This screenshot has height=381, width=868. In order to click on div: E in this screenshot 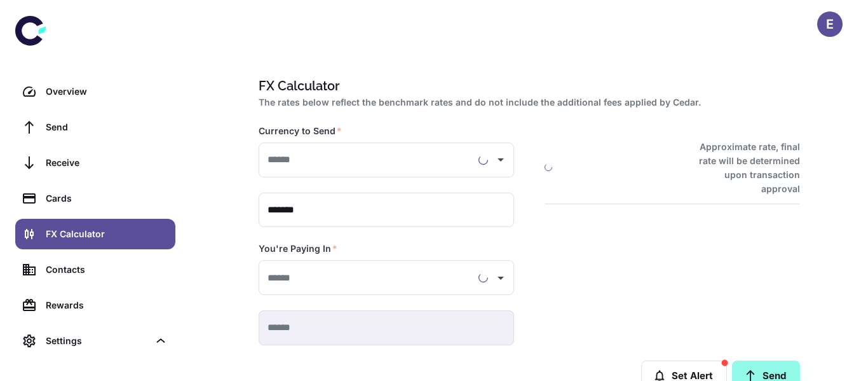, I will do `click(830, 24)`.